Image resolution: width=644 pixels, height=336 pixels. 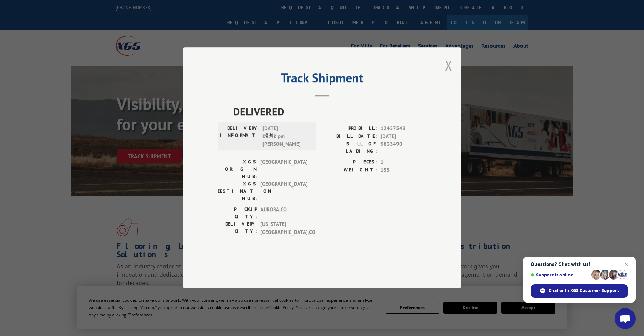 What do you see at coordinates (579, 264) in the screenshot?
I see `span: Questions? Chat with us!` at bounding box center [579, 264].